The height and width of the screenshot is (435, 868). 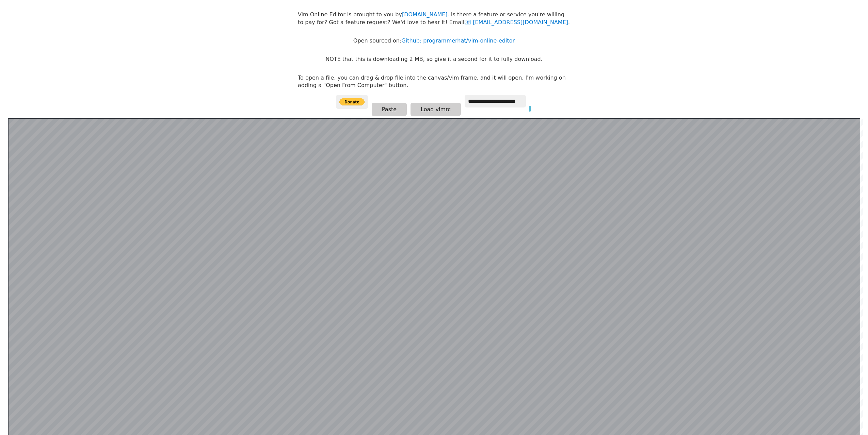 What do you see at coordinates (434, 41) in the screenshot?
I see `p: Open sourced on:` at bounding box center [434, 41].